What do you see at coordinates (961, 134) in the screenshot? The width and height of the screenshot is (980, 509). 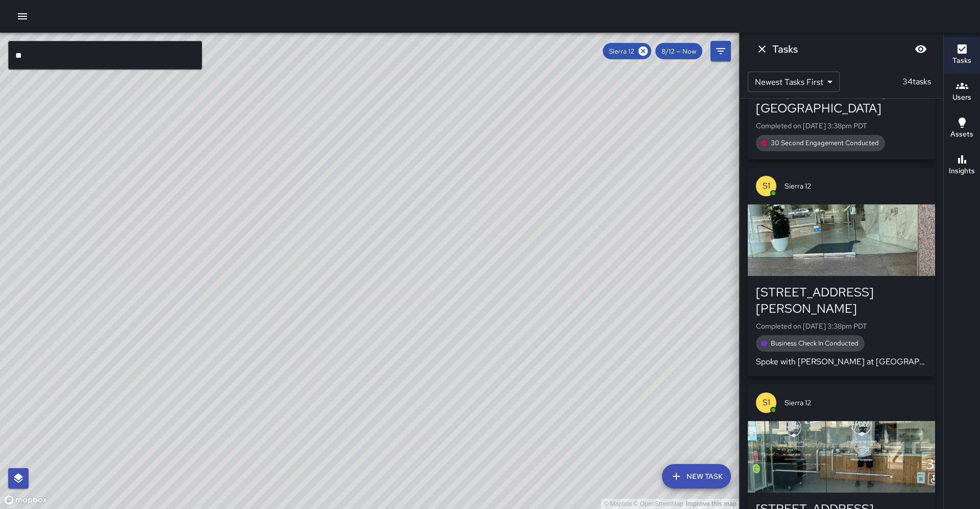 I see `h6: Assets` at bounding box center [961, 134].